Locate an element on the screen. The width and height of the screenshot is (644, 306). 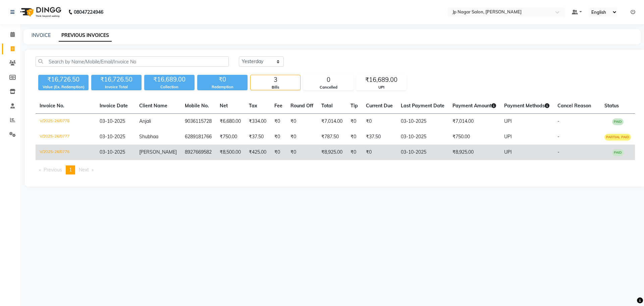
span: Anjali is located at coordinates (145, 122).